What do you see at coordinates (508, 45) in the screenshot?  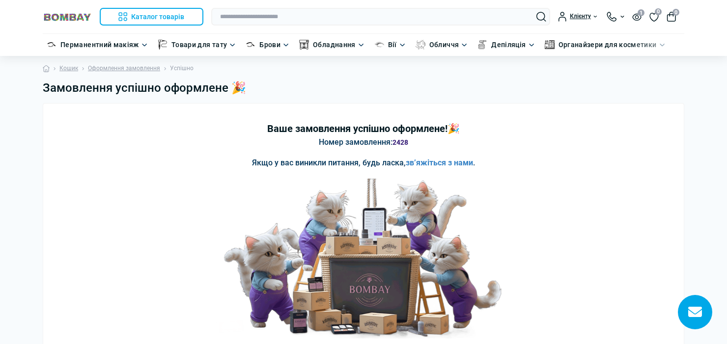 I see `a: Депіляція` at bounding box center [508, 45].